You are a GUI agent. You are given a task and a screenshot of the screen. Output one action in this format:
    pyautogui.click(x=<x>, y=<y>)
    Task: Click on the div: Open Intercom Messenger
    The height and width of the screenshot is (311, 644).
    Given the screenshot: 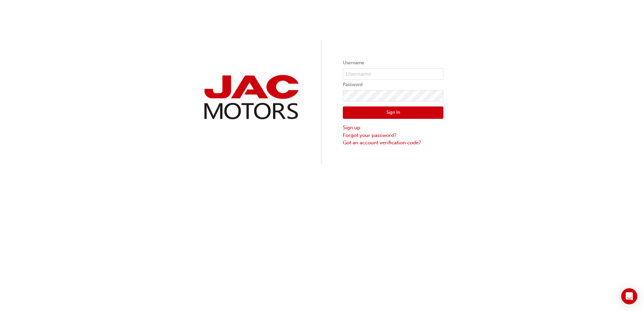 What is the action you would take?
    pyautogui.click(x=629, y=296)
    